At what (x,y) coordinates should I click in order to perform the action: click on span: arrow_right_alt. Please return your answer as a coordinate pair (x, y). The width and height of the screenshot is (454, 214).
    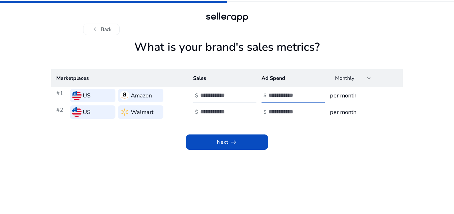
    Looking at the image, I should click on (233, 142).